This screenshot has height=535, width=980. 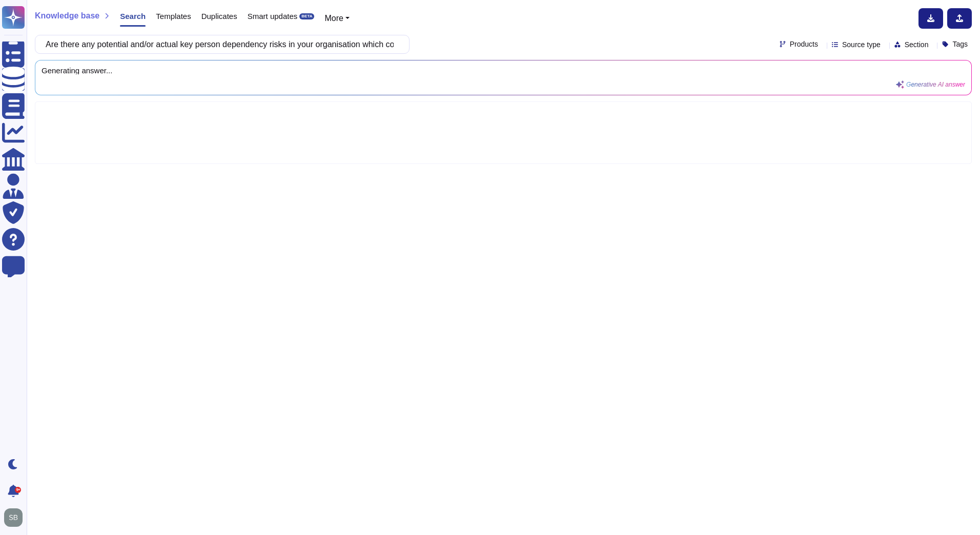 I want to click on span: Smart updates, so click(x=273, y=16).